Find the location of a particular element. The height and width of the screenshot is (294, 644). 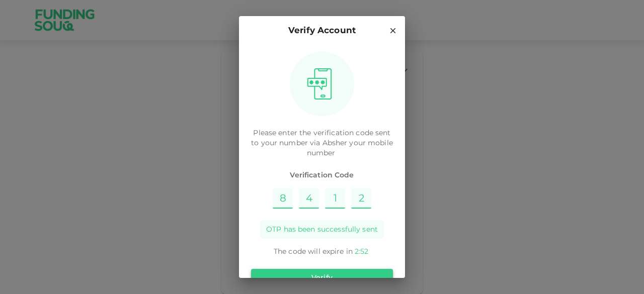

span: 2 : 52 is located at coordinates (361, 252).